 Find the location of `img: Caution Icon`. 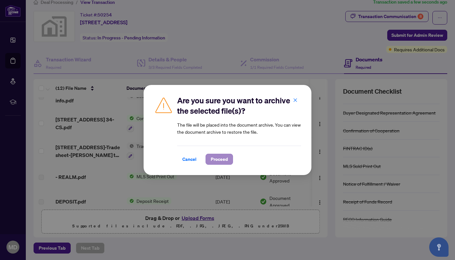

img: Caution Icon is located at coordinates (164, 105).